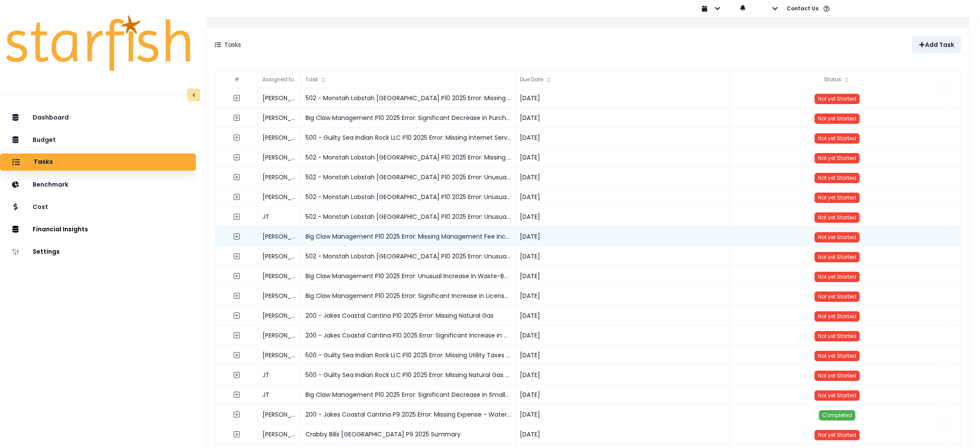 This screenshot has height=448, width=980. Describe the element at coordinates (280, 80) in the screenshot. I see `div: Assigned to` at that location.